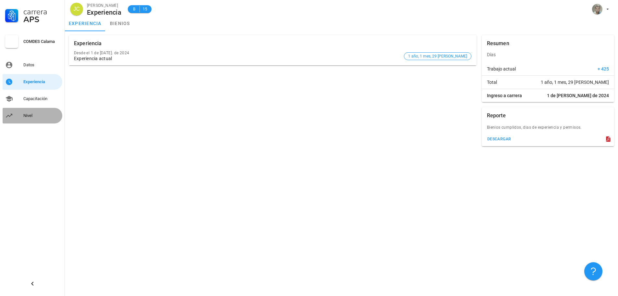  Describe the element at coordinates (238, 58) in the screenshot. I see `div: Experiencia actual` at that location.